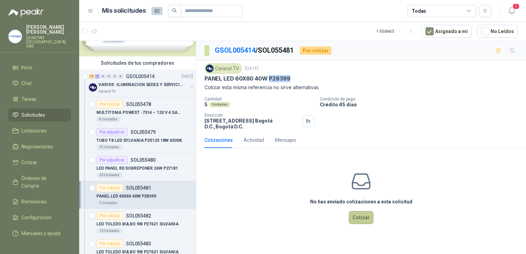 The width and height of the screenshot is (526, 254). What do you see at coordinates (109, 147) in the screenshot?
I see `div: 75 Unidades` at bounding box center [109, 147].